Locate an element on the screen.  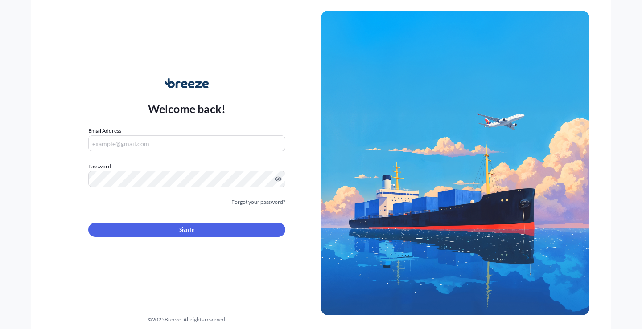
input: example@gmail.com is located at coordinates (187, 143).